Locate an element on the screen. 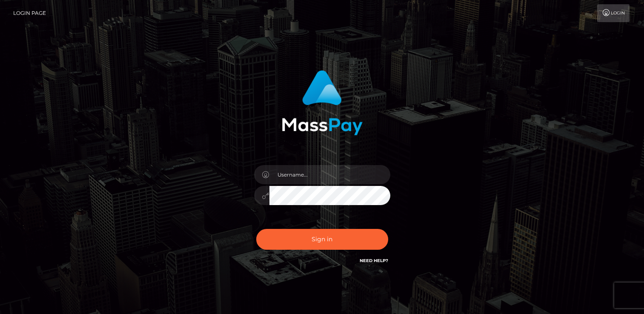  a: Login is located at coordinates (613, 13).